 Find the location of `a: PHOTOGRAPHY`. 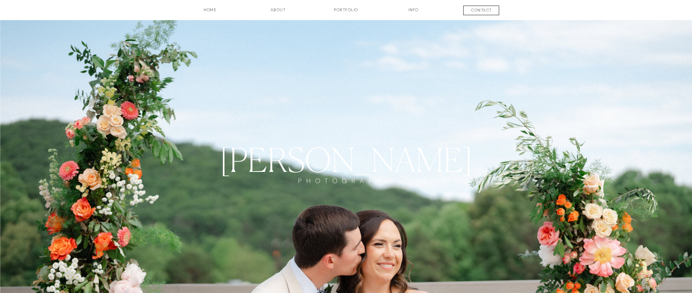

a: PHOTOGRAPHY is located at coordinates (346, 187).